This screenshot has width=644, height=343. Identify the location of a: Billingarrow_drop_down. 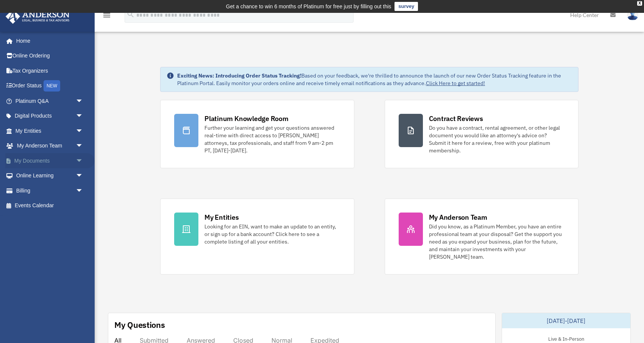
(50, 191).